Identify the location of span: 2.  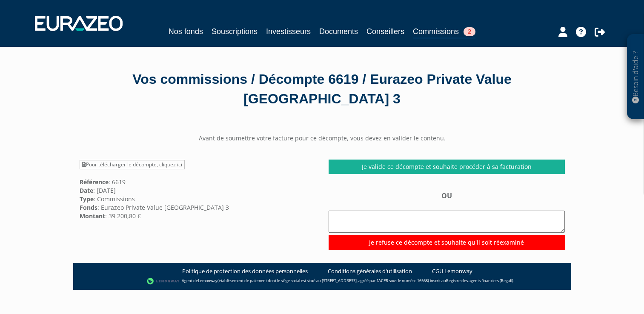
(470, 31).